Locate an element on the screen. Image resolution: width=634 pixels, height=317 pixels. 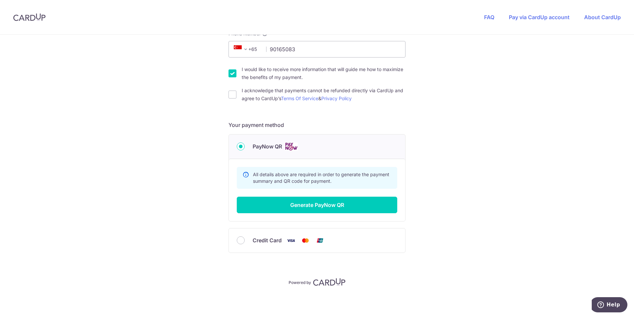
a: FAQ is located at coordinates (489, 17).